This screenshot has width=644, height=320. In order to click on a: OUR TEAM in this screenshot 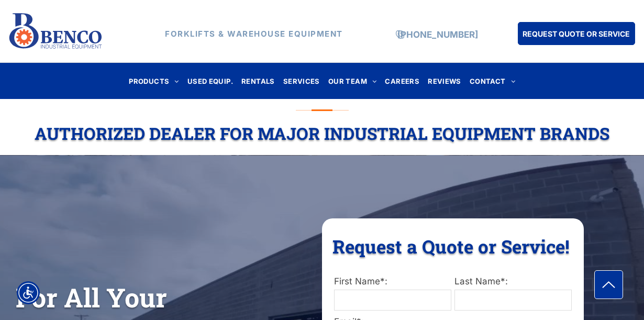, I will do `click(352, 80)`.